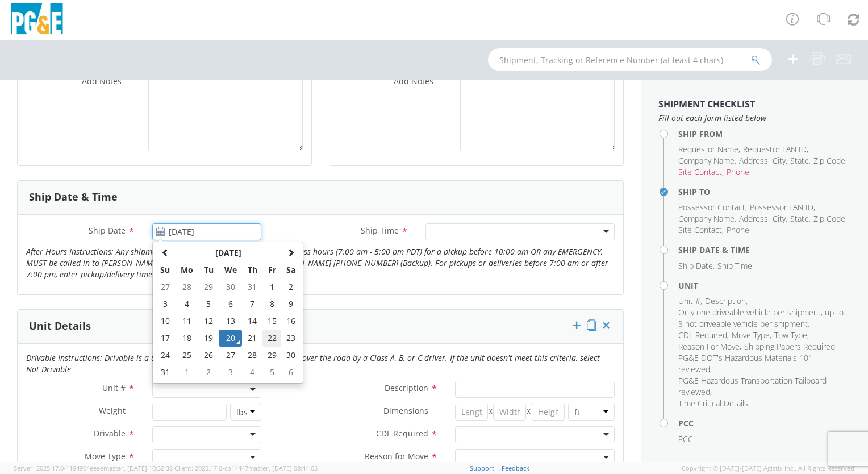 The width and height of the screenshot is (868, 474). I want to click on td: 7, so click(251, 304).